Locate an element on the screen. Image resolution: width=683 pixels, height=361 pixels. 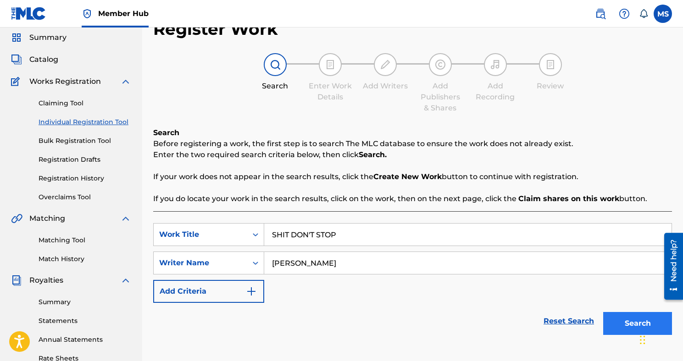
a: Public Search is located at coordinates (600, 14).